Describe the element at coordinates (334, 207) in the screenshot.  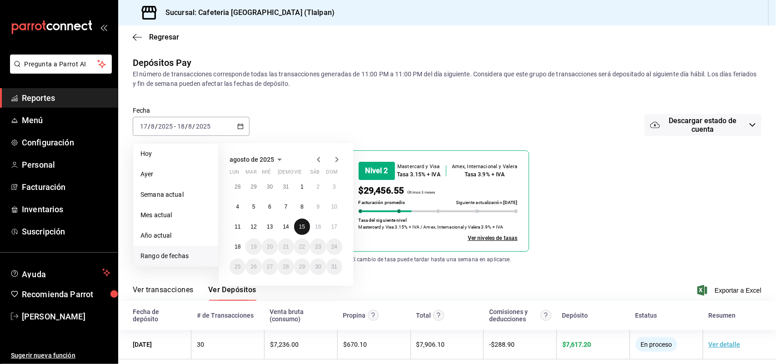
I see `button: 10 de agosto de 2025` at that location.